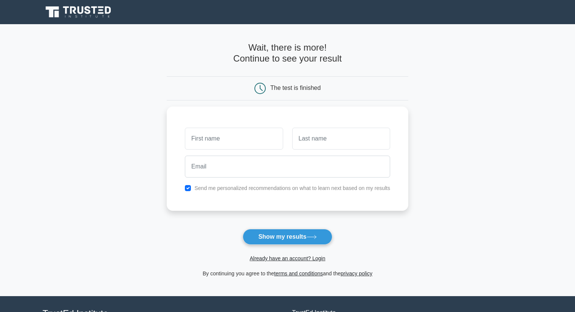  What do you see at coordinates (287, 237) in the screenshot?
I see `button: Show my results` at bounding box center [287, 237].